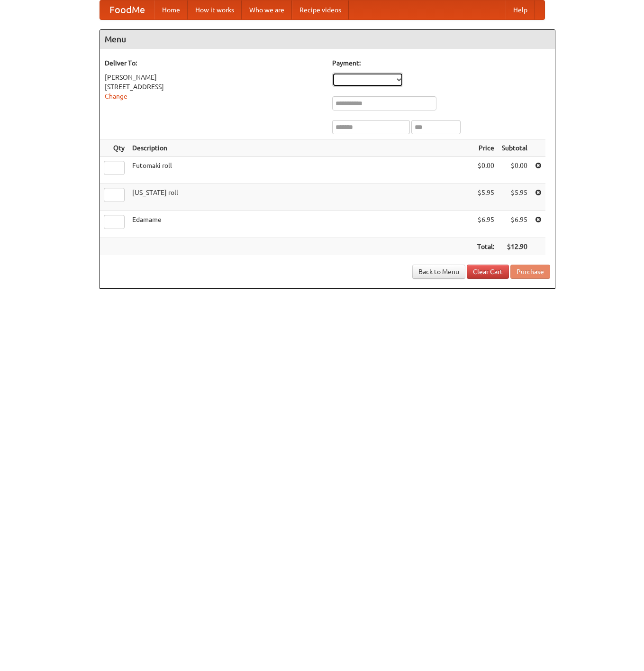 The width and height of the screenshot is (644, 671). I want to click on a: Clear Cart, so click(488, 272).